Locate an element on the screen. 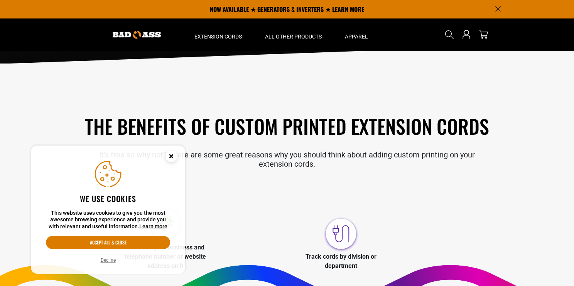 This screenshot has height=286, width=574. aside: Cookie Consent is located at coordinates (108, 210).